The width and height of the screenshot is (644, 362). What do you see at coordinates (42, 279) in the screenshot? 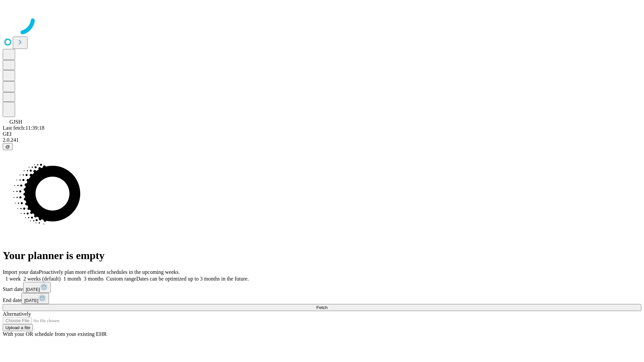
I see `span: 2 weeks (default)` at bounding box center [42, 279].